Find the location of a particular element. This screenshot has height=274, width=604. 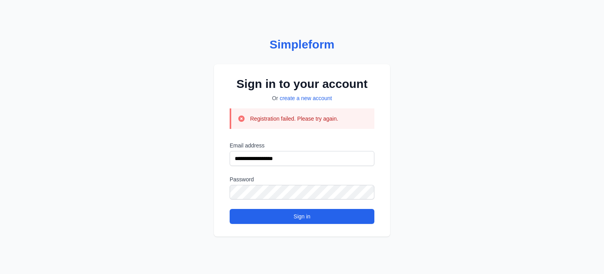

a: Simpleform is located at coordinates (302, 44).